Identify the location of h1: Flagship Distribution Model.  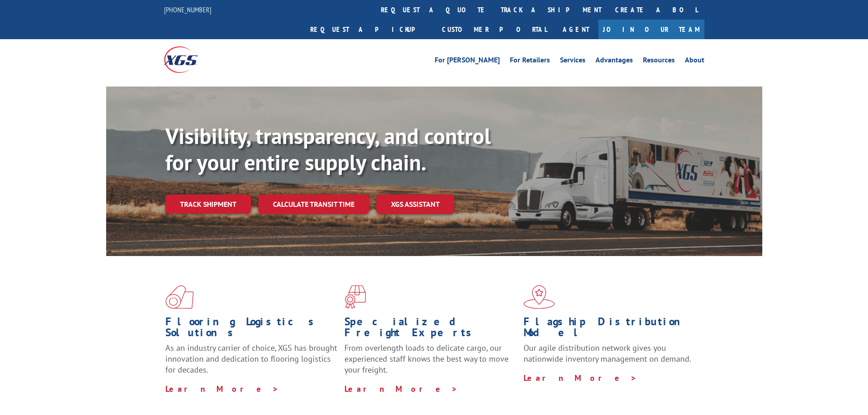
(610, 329).